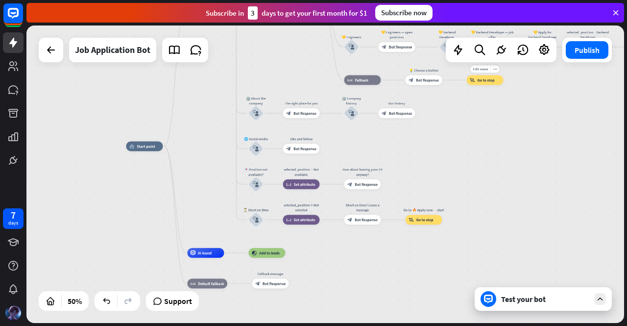 The width and height of the screenshot is (627, 326). Describe the element at coordinates (301, 172) in the screenshot. I see `div: selected_position = Not available` at that location.